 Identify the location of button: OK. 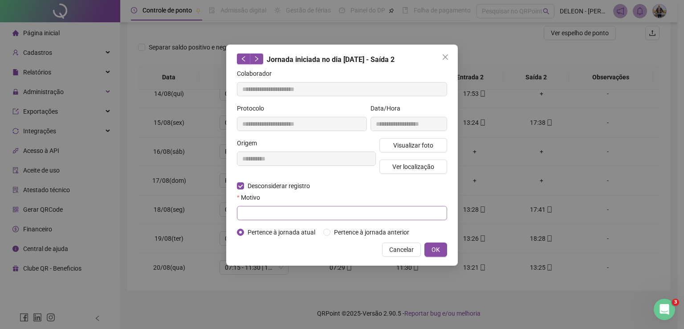
(436, 249).